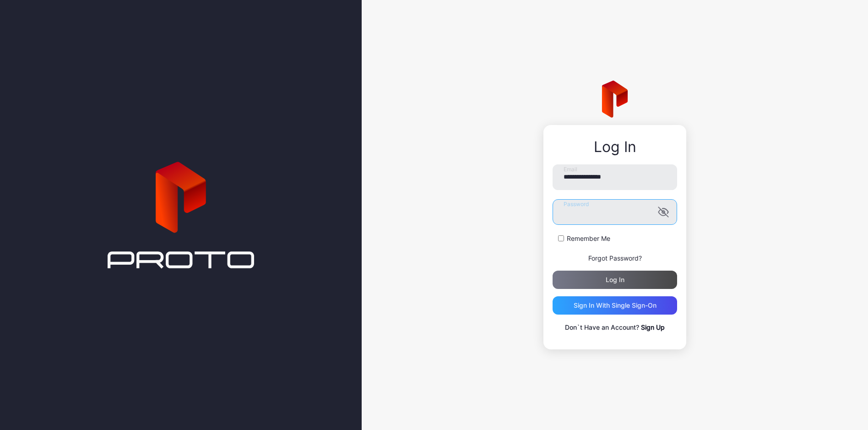  I want to click on div: Sign in With Single Sign-On, so click(614, 305).